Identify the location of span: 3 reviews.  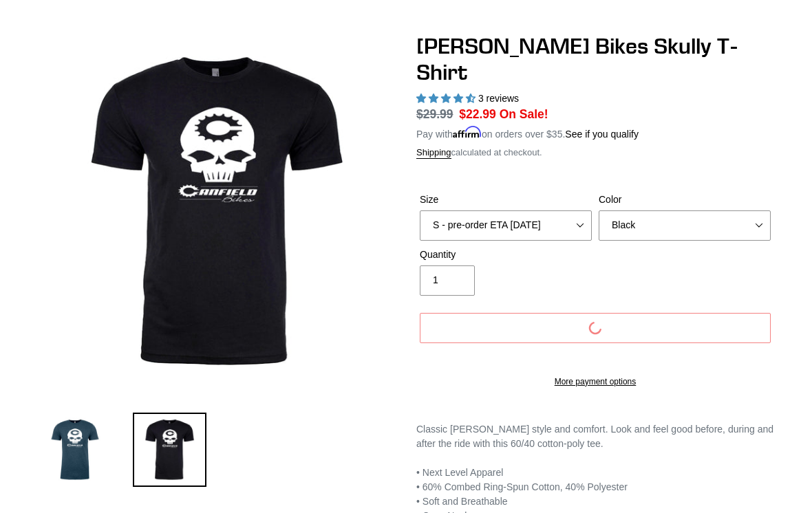
(498, 98).